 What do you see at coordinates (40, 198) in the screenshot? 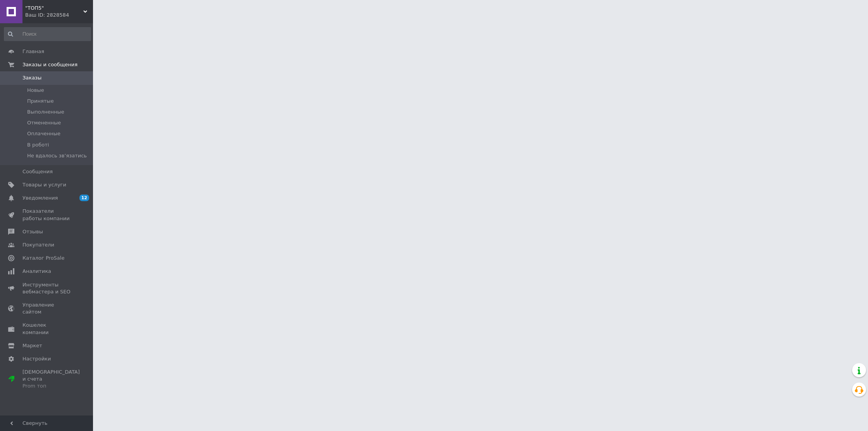
I see `span: Уведомления` at bounding box center [40, 198].